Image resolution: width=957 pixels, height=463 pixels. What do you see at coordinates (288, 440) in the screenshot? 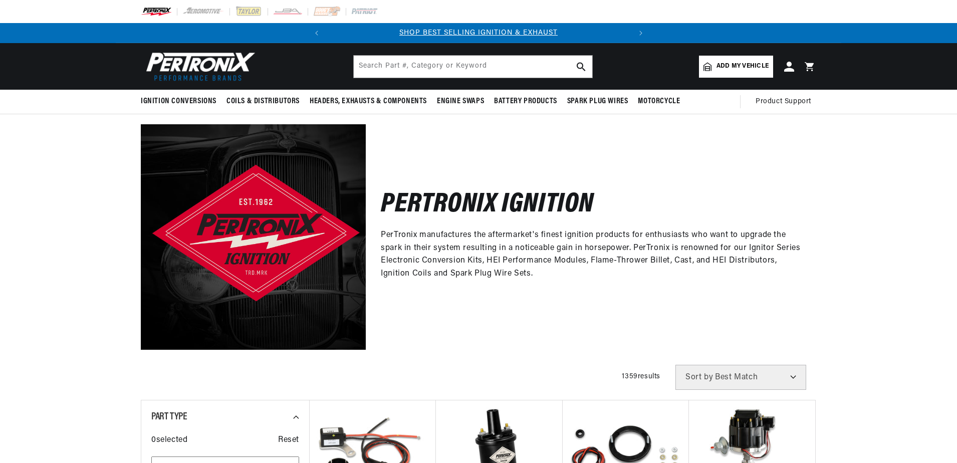
I see `span: Reset` at bounding box center [288, 440].